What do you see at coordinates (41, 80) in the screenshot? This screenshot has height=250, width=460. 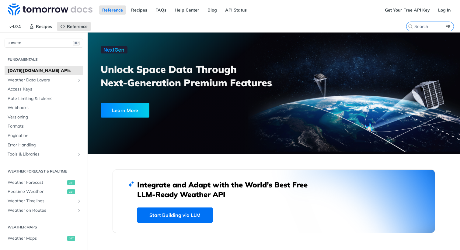 I see `span: Weather Data Layers` at bounding box center [41, 80].